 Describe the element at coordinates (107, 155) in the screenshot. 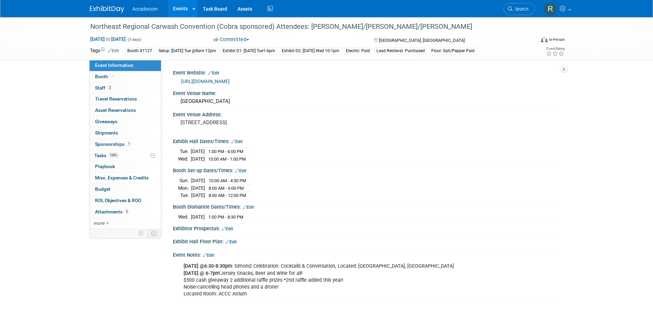

I see `span: Tasks` at that location.